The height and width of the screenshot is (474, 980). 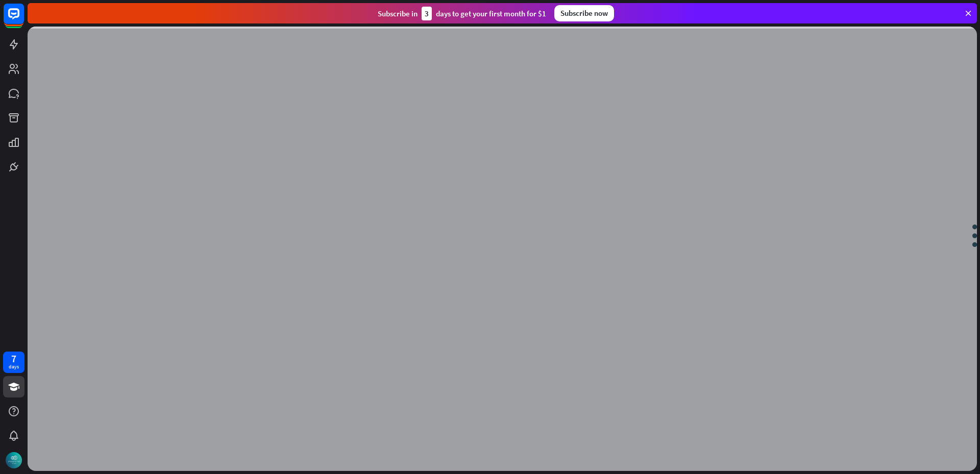 What do you see at coordinates (427, 13) in the screenshot?
I see `div: 3` at bounding box center [427, 13].